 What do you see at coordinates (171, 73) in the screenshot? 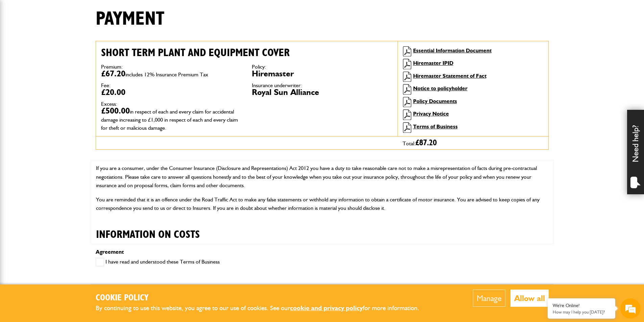
I see `dd: £67.20` at bounding box center [171, 73].